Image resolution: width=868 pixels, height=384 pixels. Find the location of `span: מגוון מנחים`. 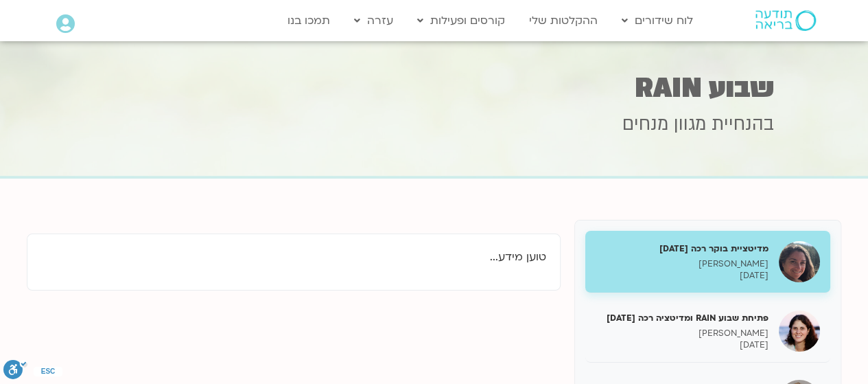

span: מגוון מנחים is located at coordinates (664, 124).